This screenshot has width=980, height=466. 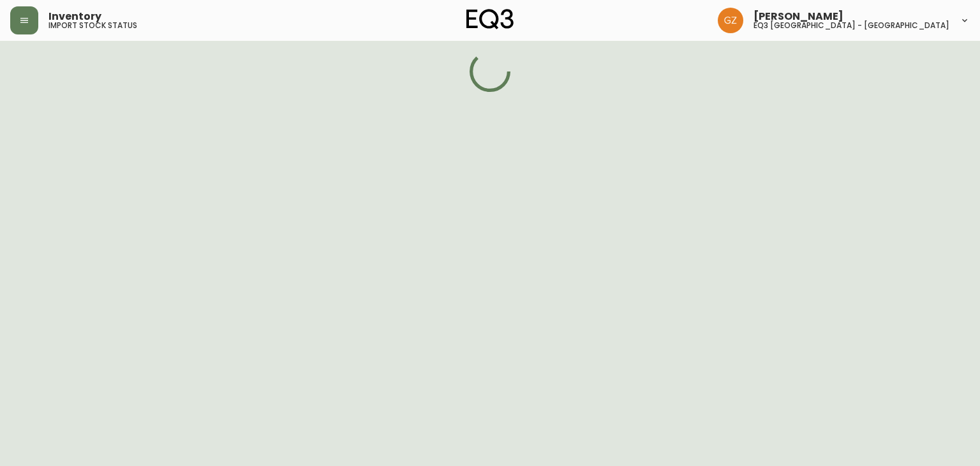 I want to click on img: 78875dbee59462ec7ba26e296000f7de, so click(x=730, y=21).